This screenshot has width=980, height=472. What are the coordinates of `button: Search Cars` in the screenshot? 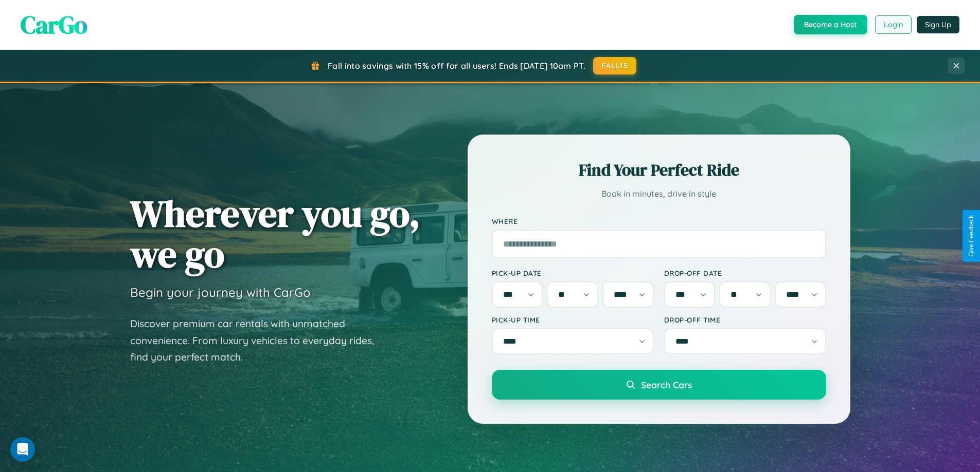 It's located at (659, 385).